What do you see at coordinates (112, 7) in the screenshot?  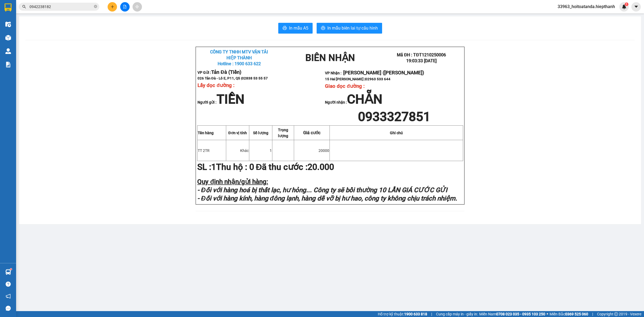 I see `button: plus` at bounding box center [112, 7].